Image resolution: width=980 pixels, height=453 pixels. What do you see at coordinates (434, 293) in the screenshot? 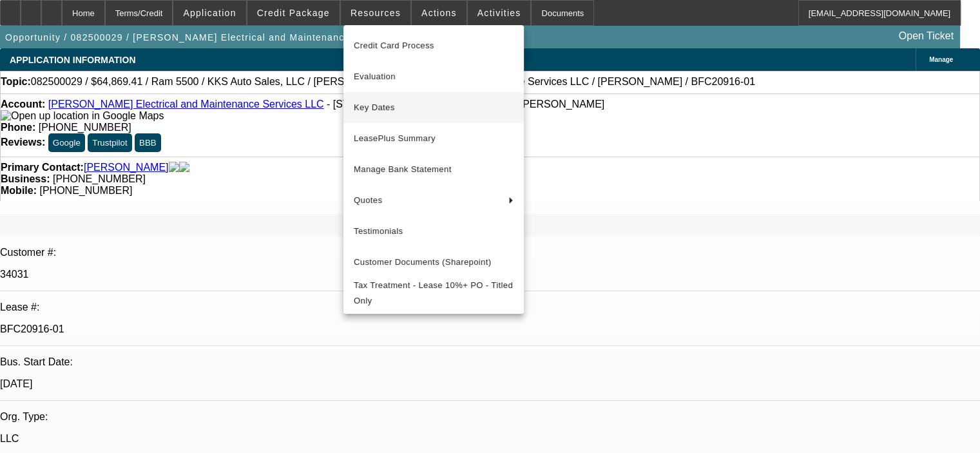
I see `span: Tax Treatment - Lease 10%+ PO - Titled Only` at bounding box center [434, 293].